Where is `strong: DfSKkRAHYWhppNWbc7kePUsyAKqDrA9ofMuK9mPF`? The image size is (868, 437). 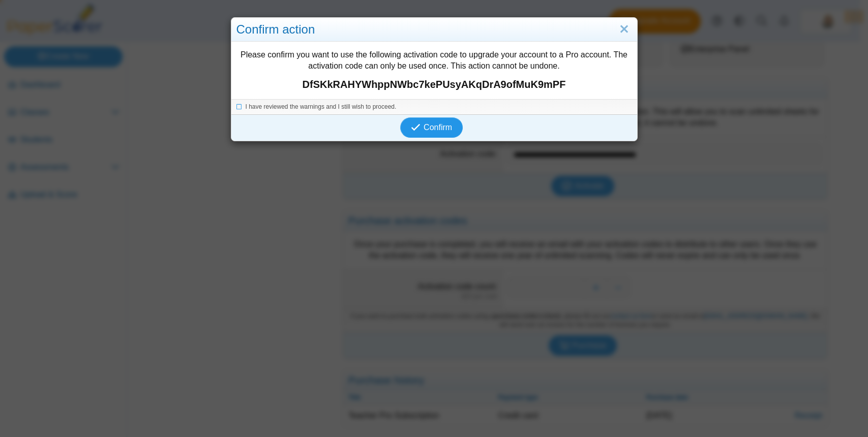 strong: DfSKkRAHYWhppNWbc7kePUsyAKqDrA9ofMuK9mPF is located at coordinates (435, 84).